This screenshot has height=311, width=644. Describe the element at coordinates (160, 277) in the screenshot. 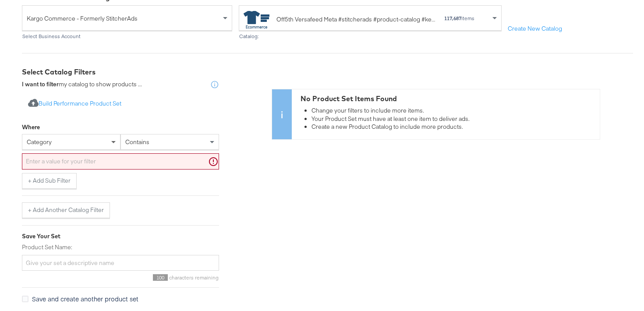

I see `span: 100` at that location.